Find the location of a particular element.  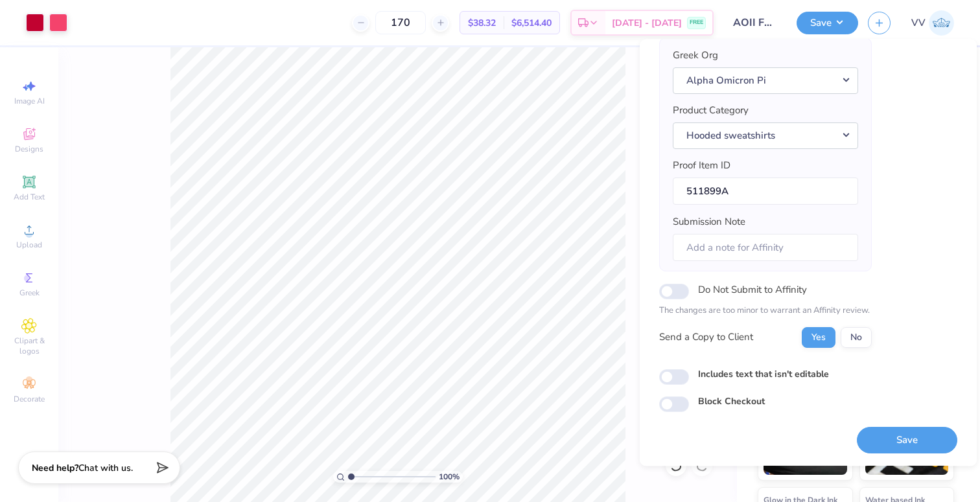

p: The changes are too minor to warrant an Affinity review. is located at coordinates (766, 311).